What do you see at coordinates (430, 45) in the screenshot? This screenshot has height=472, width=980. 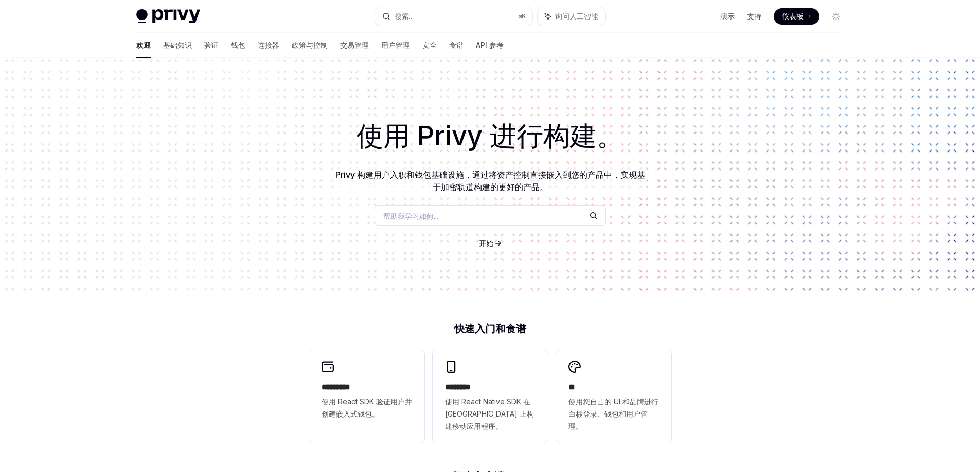 I see `font: 安全` at bounding box center [430, 45].